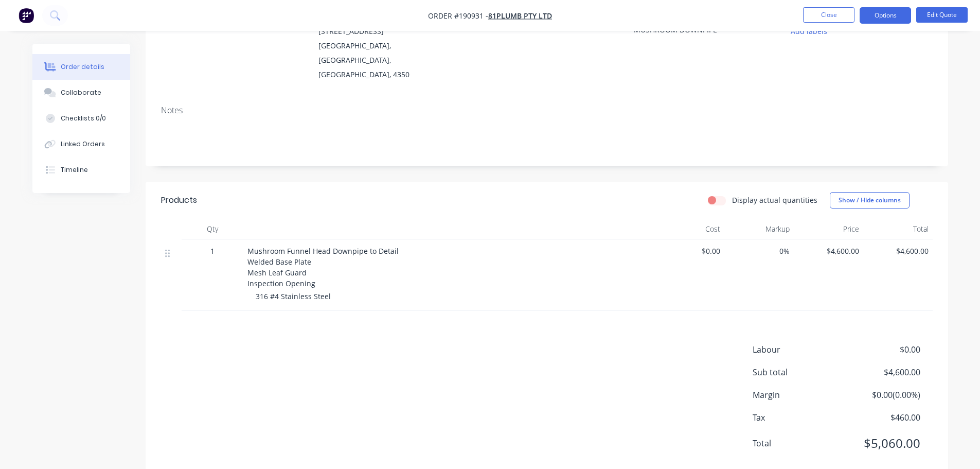 This screenshot has height=469, width=980. I want to click on button: Close, so click(829, 15).